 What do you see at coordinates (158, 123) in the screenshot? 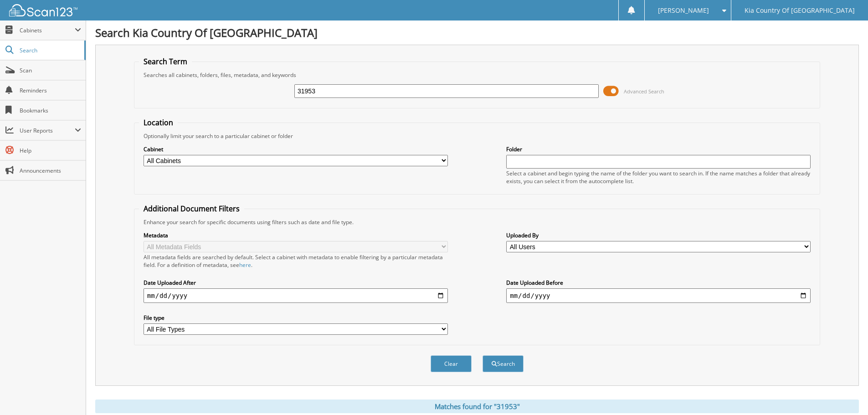
I see `legend: Location` at bounding box center [158, 123].